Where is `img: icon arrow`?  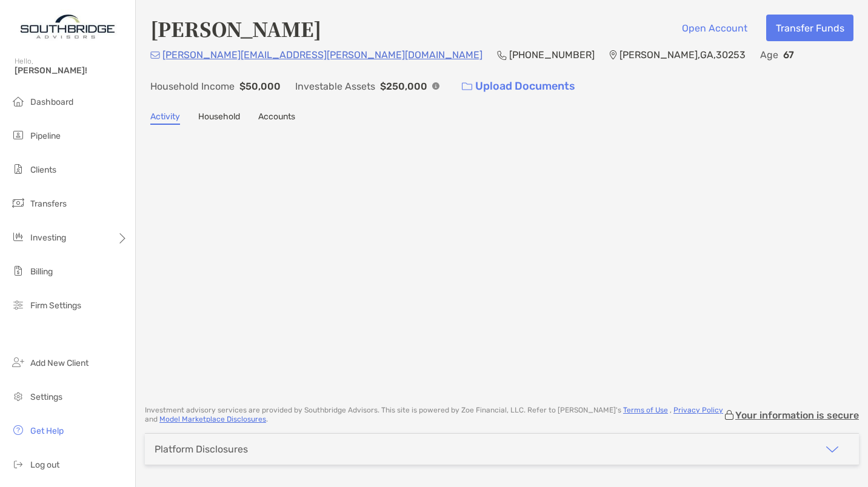 img: icon arrow is located at coordinates (832, 449).